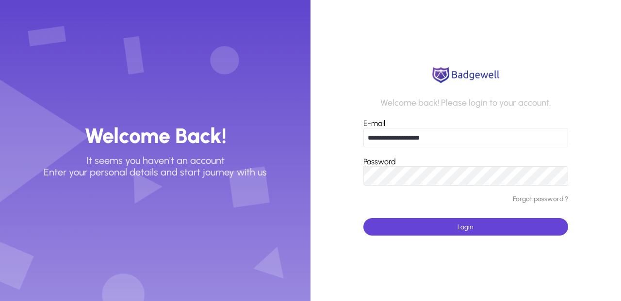 The image size is (621, 301). Describe the element at coordinates (466, 227) in the screenshot. I see `button: Login` at that location.